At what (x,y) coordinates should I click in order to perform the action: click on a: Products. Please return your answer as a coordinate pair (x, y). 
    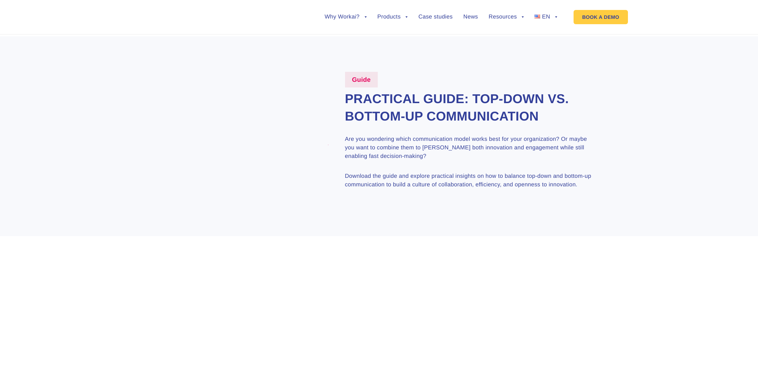
    Looking at the image, I should click on (392, 17).